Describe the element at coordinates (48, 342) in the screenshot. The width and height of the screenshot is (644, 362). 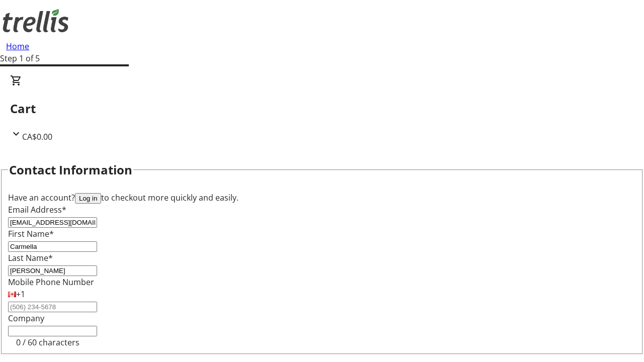
I see `tr-character-limit: 0 / 60 characters` at that location.